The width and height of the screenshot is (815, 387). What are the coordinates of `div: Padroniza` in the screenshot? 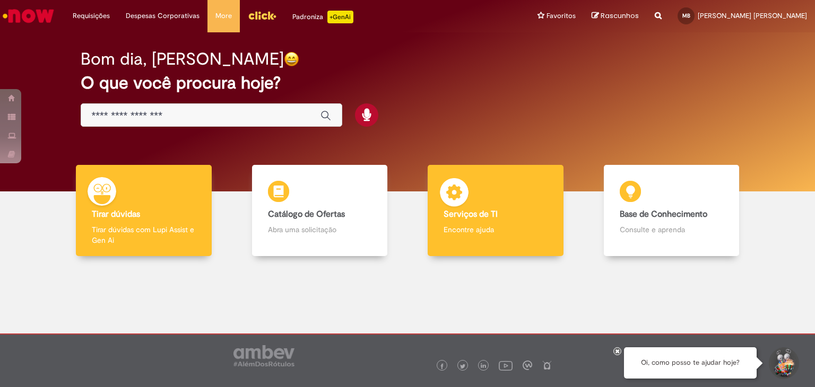 It's located at (323, 17).